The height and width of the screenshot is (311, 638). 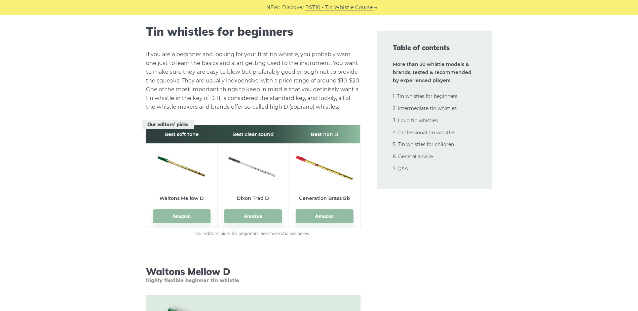 What do you see at coordinates (253, 280) in the screenshot?
I see `span: highly flexible beginner tin whistle` at bounding box center [253, 280].